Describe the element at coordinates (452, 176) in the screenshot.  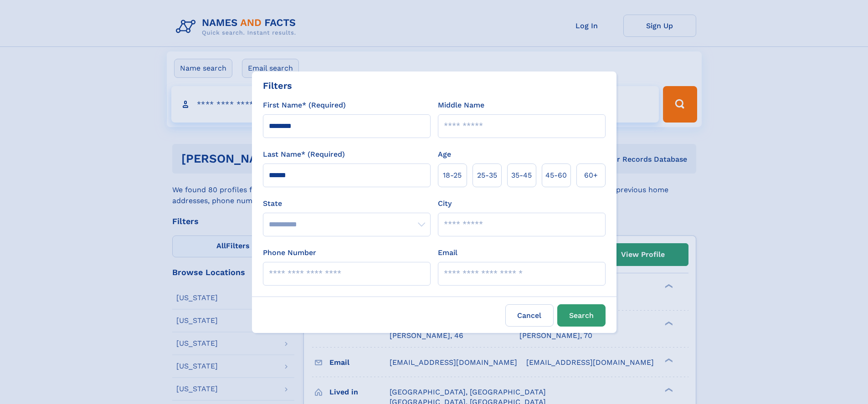
I see `span: 18‑25` at that location.